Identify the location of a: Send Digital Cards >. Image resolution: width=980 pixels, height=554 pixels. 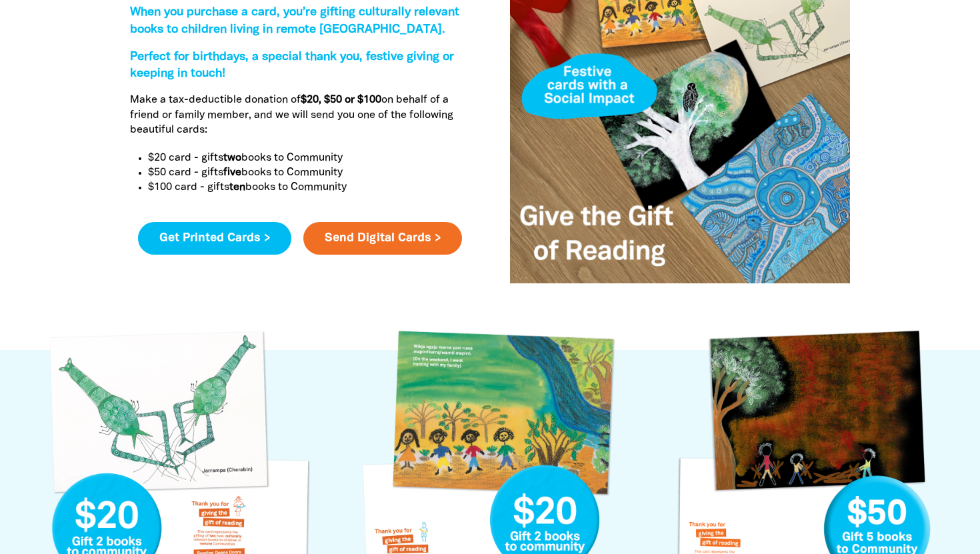
(382, 239).